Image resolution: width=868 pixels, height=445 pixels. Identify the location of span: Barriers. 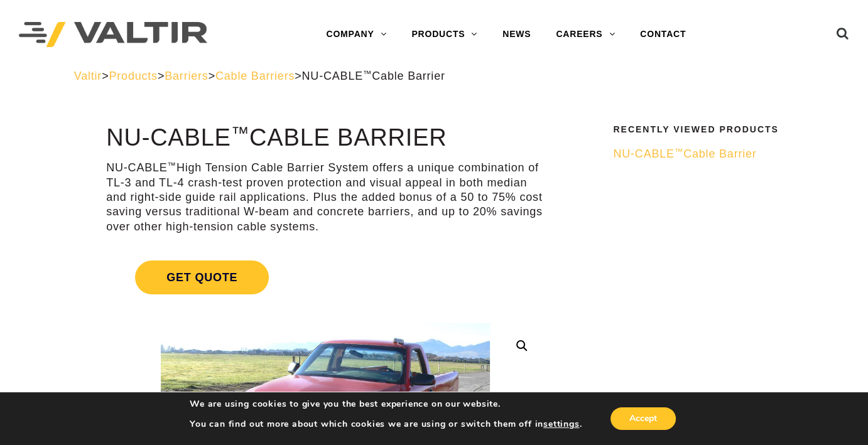
(186, 76).